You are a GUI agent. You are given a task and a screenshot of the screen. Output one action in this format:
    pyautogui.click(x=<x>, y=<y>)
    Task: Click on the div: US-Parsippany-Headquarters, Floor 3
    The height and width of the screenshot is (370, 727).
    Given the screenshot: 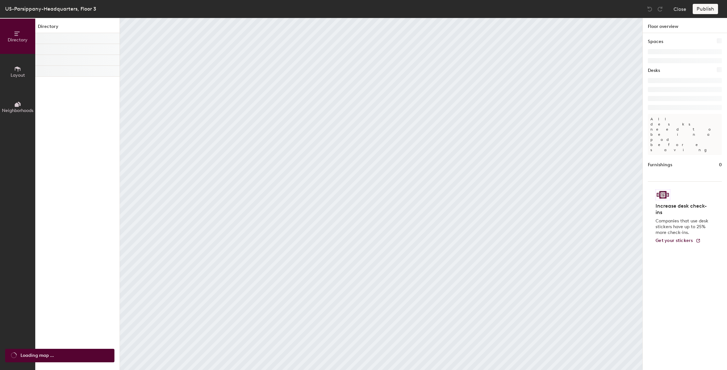 What is the action you would take?
    pyautogui.click(x=51, y=9)
    